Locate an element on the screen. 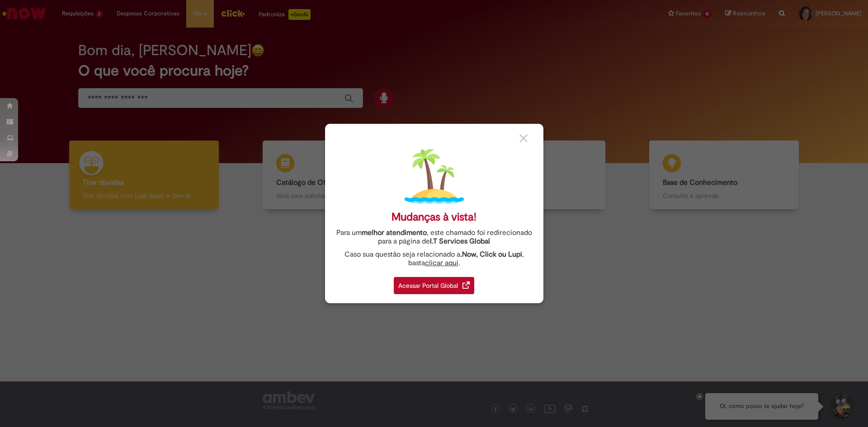 The width and height of the screenshot is (868, 427). div: Caso sua questão seja relacionado a , basta . is located at coordinates (434, 259).